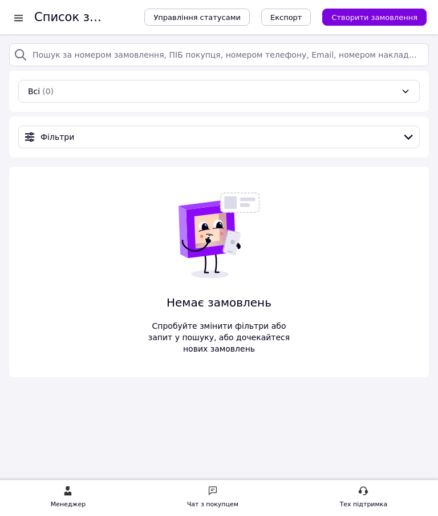 This screenshot has height=516, width=438. Describe the element at coordinates (286, 17) in the screenshot. I see `button: Експорт` at that location.